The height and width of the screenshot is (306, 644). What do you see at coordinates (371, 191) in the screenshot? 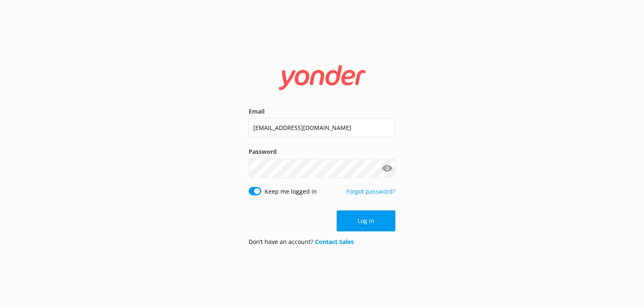
I see `a: Forgot password?` at bounding box center [371, 191].